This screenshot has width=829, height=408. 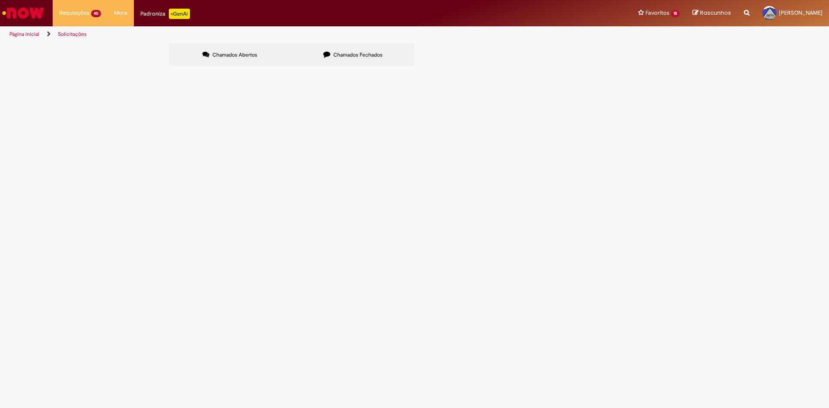 I want to click on div: Padroniza, so click(x=165, y=14).